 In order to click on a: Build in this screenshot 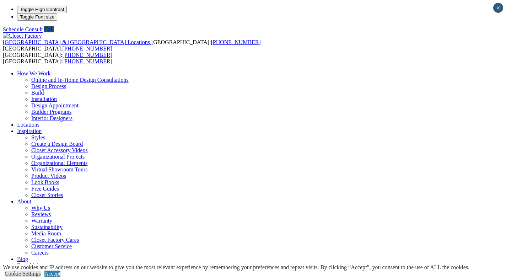, I will do `click(38, 92)`.